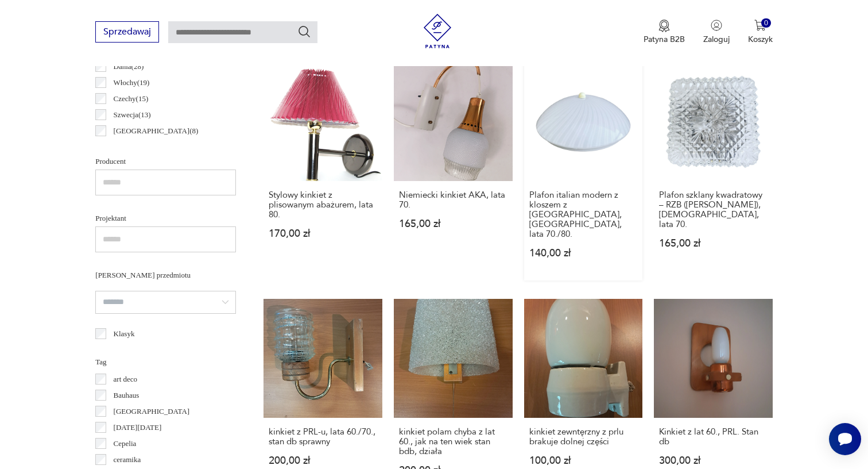 This screenshot has height=469, width=868. What do you see at coordinates (125, 443) in the screenshot?
I see `p: Cepelia` at bounding box center [125, 443].